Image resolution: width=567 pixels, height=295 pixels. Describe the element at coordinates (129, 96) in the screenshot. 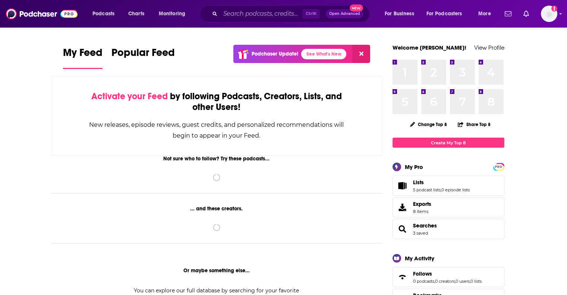

I see `span: Activate your Feed` at that location.